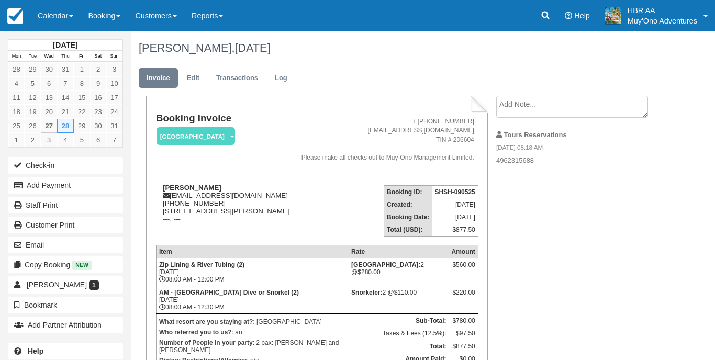  Describe the element at coordinates (98, 111) in the screenshot. I see `a: 23` at that location.